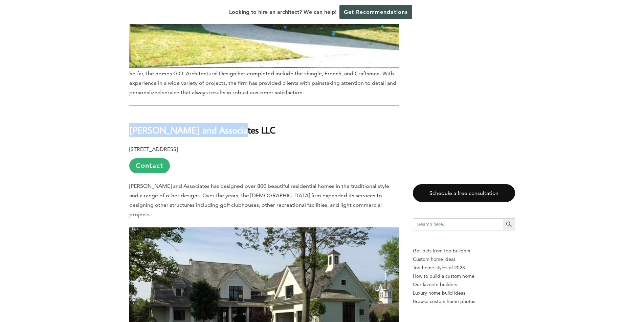  I want to click on p: Get bids from top builders, so click(464, 251).